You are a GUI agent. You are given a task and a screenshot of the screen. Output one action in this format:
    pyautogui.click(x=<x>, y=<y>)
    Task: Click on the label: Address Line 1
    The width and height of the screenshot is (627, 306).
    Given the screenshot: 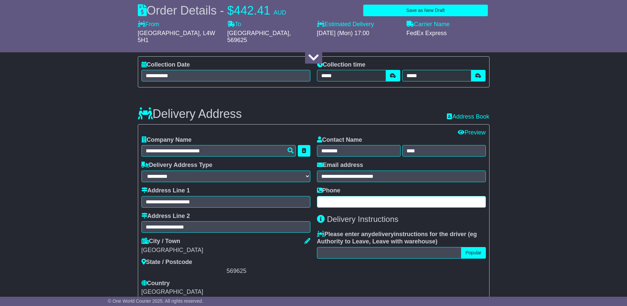 What is the action you would take?
    pyautogui.click(x=166, y=191)
    